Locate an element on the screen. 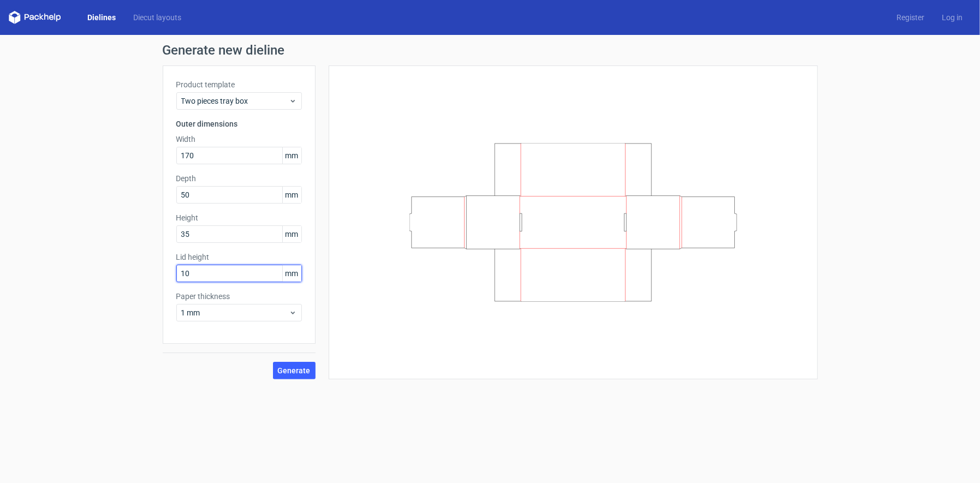 This screenshot has height=483, width=980. label: Paper thickness is located at coordinates (240, 296).